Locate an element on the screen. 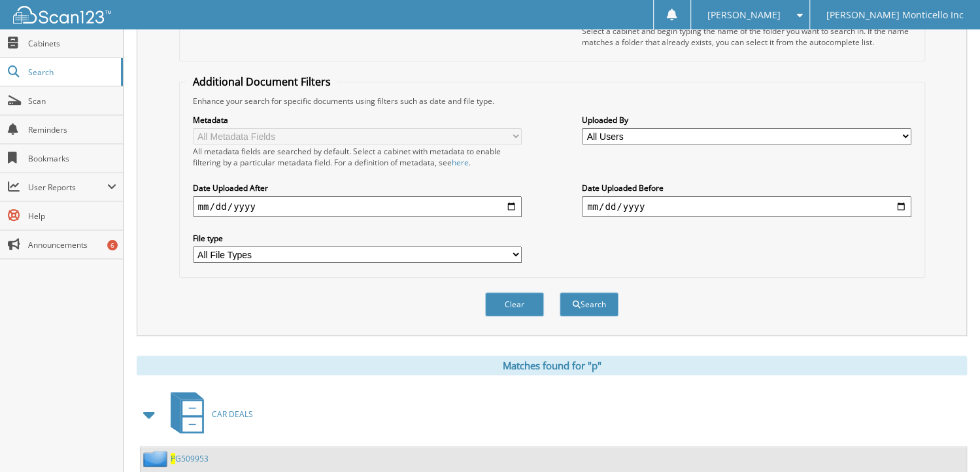 The height and width of the screenshot is (472, 980). span: Cabinets is located at coordinates (72, 43).